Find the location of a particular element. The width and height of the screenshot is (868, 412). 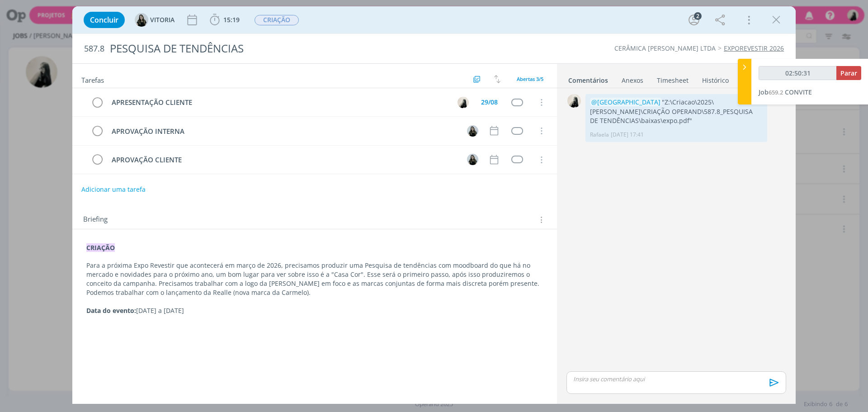

span: CRIAÇÃO is located at coordinates (277, 20).